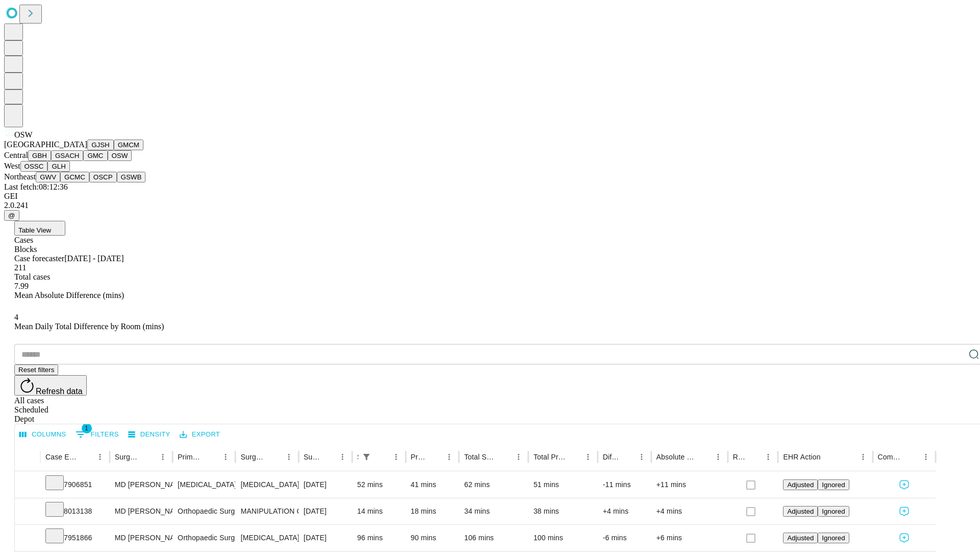 This screenshot has width=980, height=552. I want to click on div: MANIPULATION OF KNEE, so click(266, 511).